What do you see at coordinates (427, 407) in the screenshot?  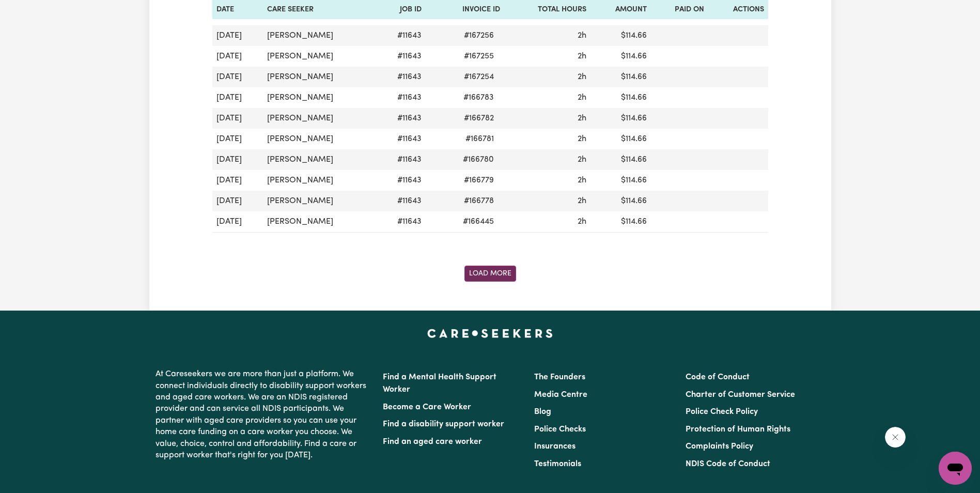 I see `a: Become a Care Worker` at bounding box center [427, 407].